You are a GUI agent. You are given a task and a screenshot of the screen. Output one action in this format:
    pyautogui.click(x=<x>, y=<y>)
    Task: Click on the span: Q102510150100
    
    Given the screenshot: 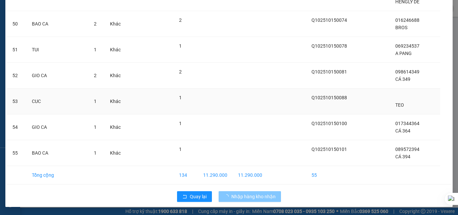 What is the action you would take?
    pyautogui.click(x=329, y=123)
    